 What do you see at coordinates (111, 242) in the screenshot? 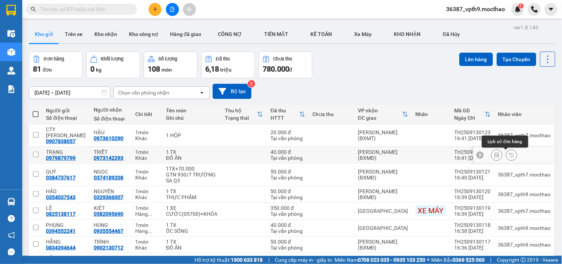
I see `div: TRÌNH` at bounding box center [111, 242].